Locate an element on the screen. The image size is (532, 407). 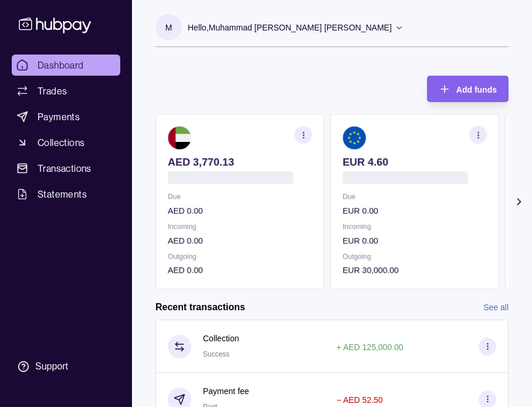
a: Transactions is located at coordinates (66, 168).